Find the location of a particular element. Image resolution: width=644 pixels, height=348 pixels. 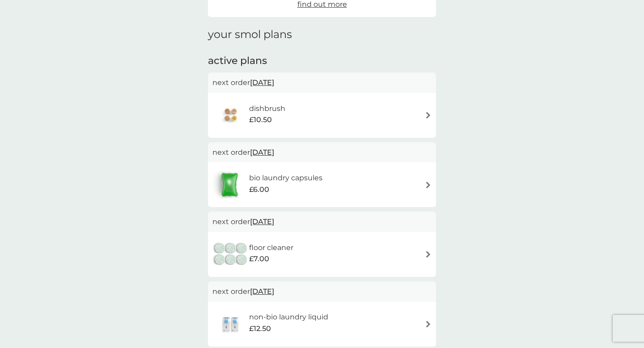

span: £10.50 is located at coordinates (260, 120).